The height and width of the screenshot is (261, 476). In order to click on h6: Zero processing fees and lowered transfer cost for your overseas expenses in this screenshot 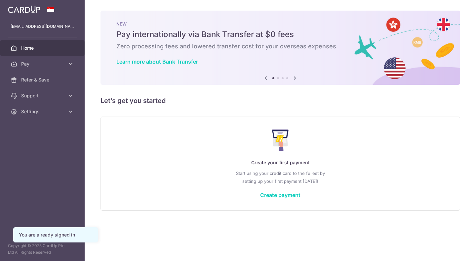, I will do `click(281, 46)`.